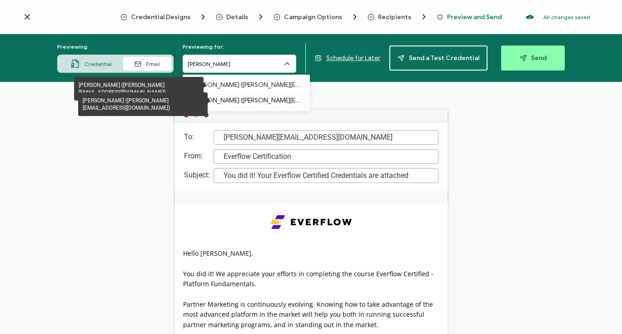 This screenshot has width=622, height=334. What do you see at coordinates (599, 312) in the screenshot?
I see `div: Chat Widget` at bounding box center [599, 312].